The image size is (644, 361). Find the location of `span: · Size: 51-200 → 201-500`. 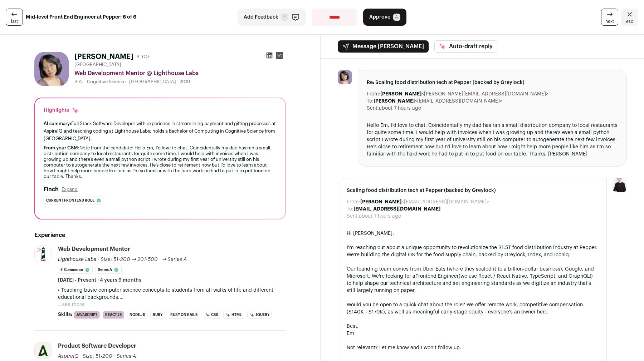

span: · Size: 51-200 → 201-500 is located at coordinates (128, 259).